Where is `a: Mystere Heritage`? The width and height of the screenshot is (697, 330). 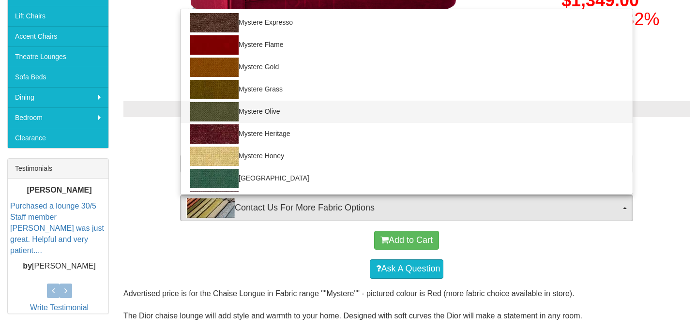
a: Mystere Heritage is located at coordinates (407, 134).